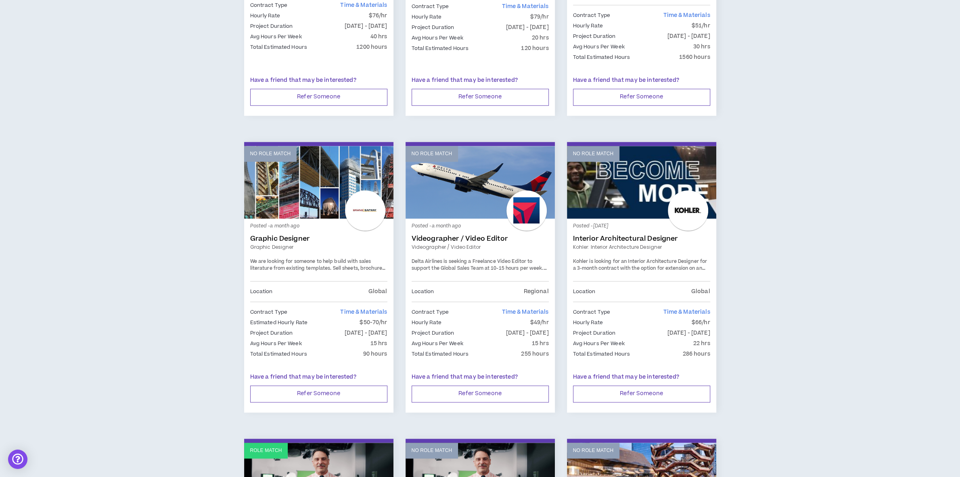 This screenshot has height=477, width=960. I want to click on p: $49/hr, so click(539, 323).